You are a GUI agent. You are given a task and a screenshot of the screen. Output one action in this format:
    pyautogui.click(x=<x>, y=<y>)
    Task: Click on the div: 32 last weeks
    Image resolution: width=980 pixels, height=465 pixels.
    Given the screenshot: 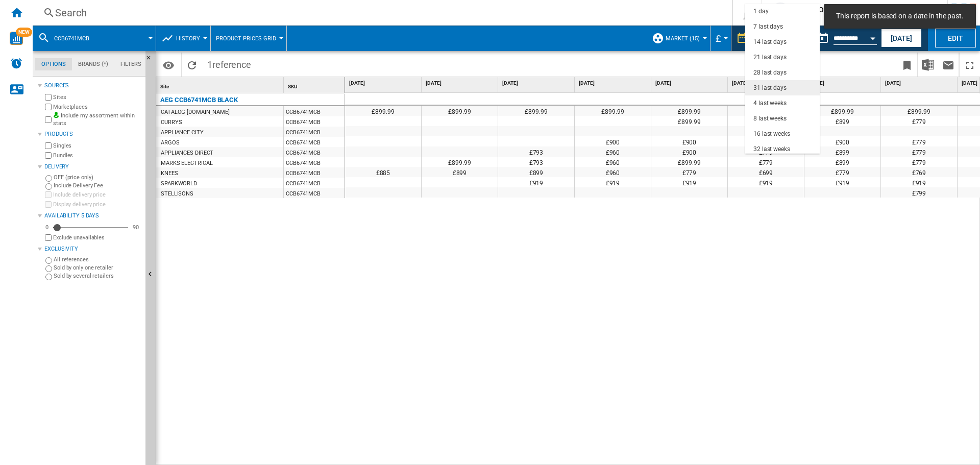 What is the action you would take?
    pyautogui.click(x=772, y=149)
    